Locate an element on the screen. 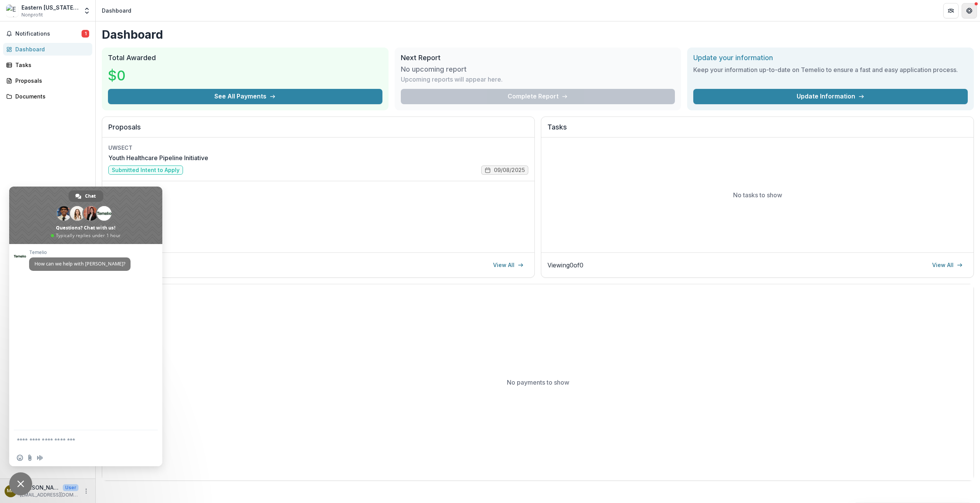 Image resolution: width=980 pixels, height=503 pixels. button: Open entity switcher is located at coordinates (87, 11).